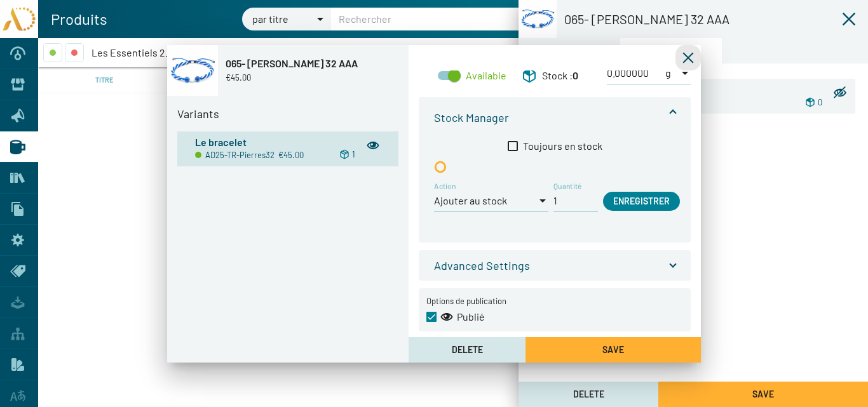  What do you see at coordinates (547, 118) in the screenshot?
I see `mat-panel-title: Stock Manager` at bounding box center [547, 118].